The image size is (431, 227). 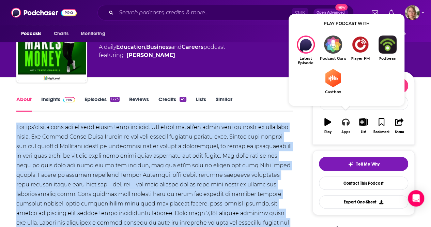 What do you see at coordinates (201, 104) in the screenshot?
I see `a: Lists` at bounding box center [201, 104].